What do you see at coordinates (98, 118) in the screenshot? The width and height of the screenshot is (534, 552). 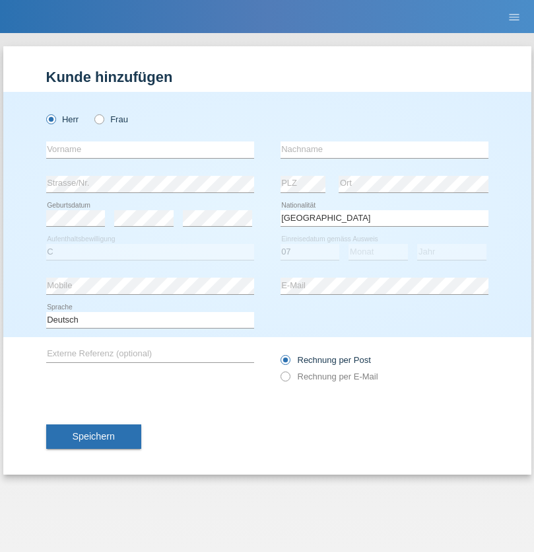 I see `input: Frau` at bounding box center [98, 118].